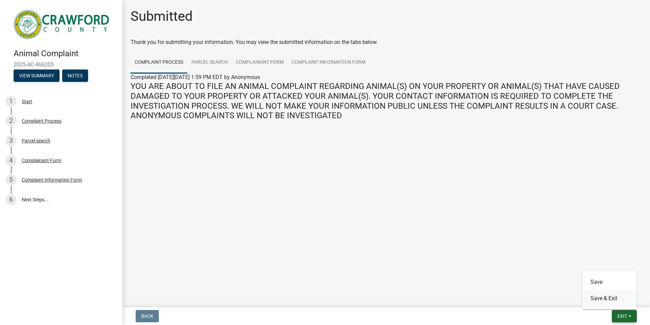 The image size is (650, 325). What do you see at coordinates (11, 199) in the screenshot?
I see `div: 6` at bounding box center [11, 199].